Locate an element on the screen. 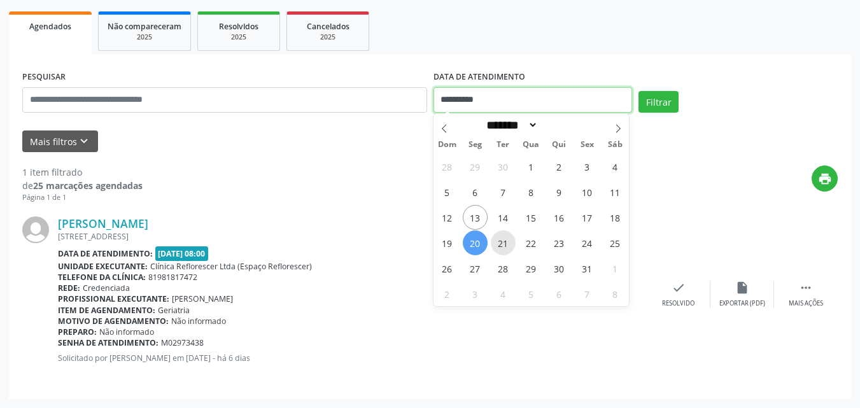  span: Outubro 22, 2025 is located at coordinates (531, 243).